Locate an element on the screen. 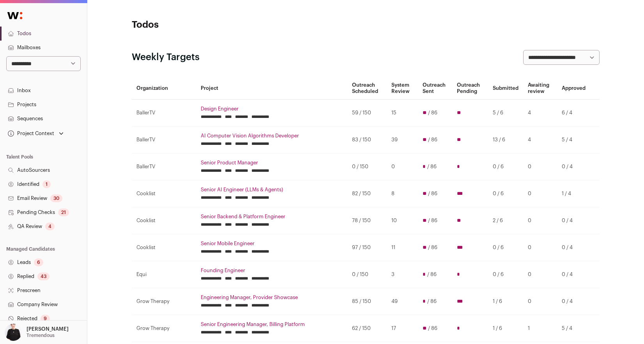 This screenshot has height=344, width=644. a: Founding Engineer is located at coordinates (272, 271).